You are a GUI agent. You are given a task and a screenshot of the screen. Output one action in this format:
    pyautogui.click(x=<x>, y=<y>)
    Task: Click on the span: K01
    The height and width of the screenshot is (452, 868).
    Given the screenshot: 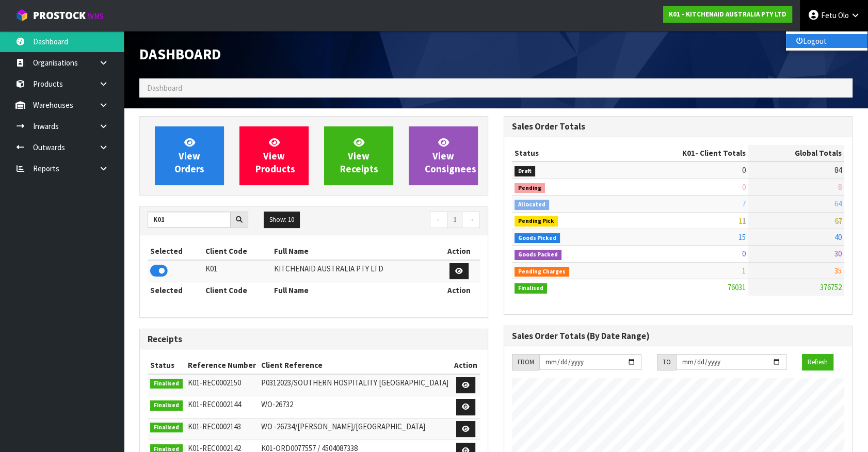 What is the action you would take?
    pyautogui.click(x=689, y=152)
    